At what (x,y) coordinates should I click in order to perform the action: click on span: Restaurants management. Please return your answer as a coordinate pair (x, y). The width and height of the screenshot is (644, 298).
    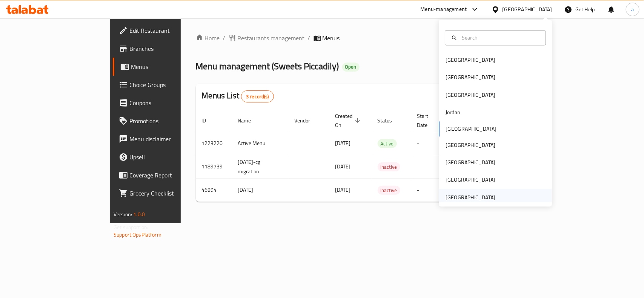
    Looking at the image, I should click on (271, 38).